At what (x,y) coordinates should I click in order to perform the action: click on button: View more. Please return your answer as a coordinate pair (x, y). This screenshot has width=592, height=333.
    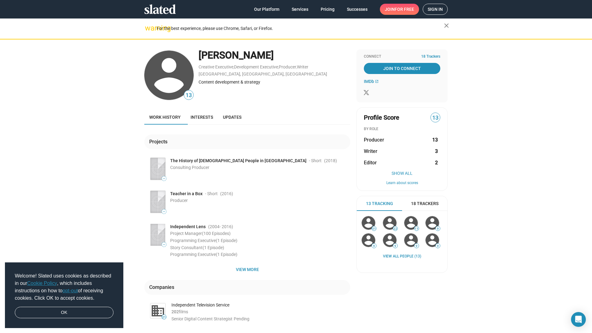
    Looking at the image, I should click on (247, 269).